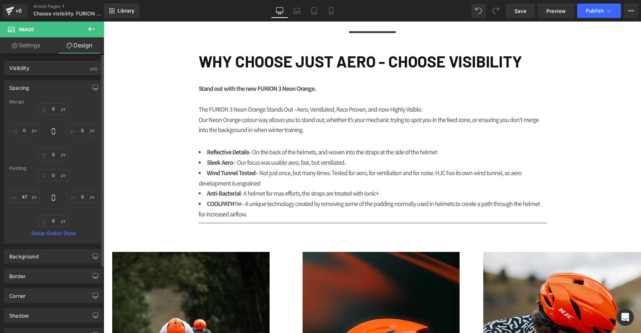 The image size is (641, 333). What do you see at coordinates (127, 151) in the screenshot?
I see `strong: Wind Tunnel Tested` at bounding box center [127, 151].